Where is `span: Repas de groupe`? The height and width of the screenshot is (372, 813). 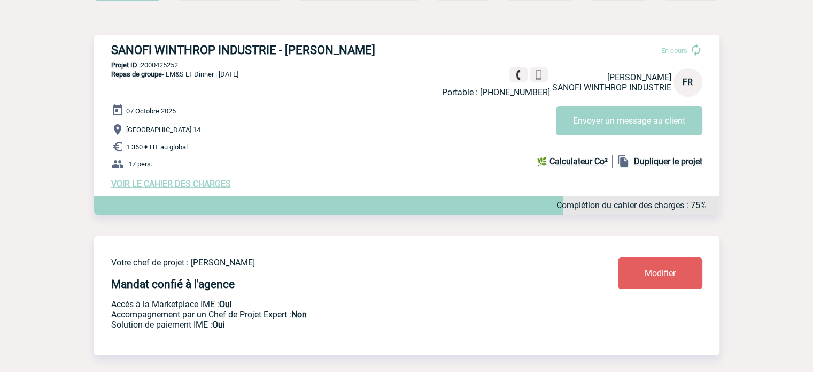 span: Repas de groupe is located at coordinates (136, 74).